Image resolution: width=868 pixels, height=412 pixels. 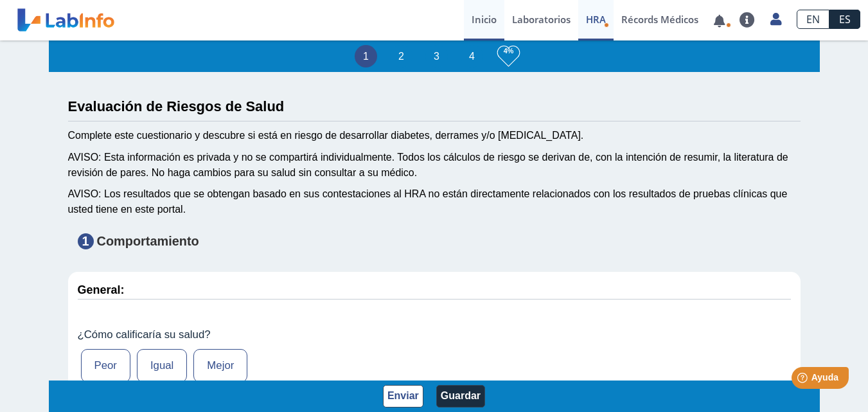 What do you see at coordinates (813, 19) in the screenshot?
I see `a: EN` at bounding box center [813, 19].